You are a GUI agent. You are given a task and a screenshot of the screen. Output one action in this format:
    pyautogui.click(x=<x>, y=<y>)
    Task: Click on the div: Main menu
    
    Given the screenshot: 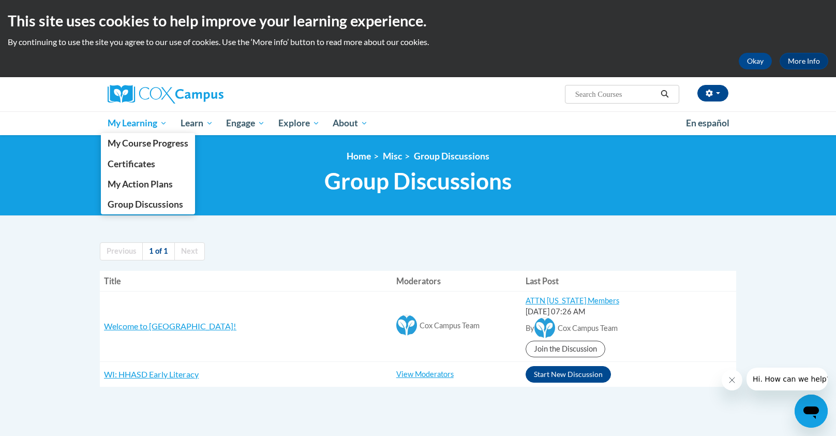 What is the action you would take?
    pyautogui.click(x=418, y=123)
    